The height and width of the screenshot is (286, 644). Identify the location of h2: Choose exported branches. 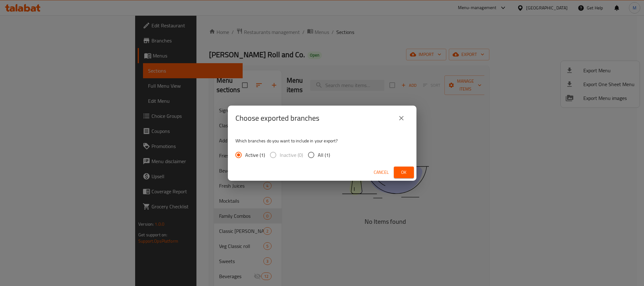
(277, 118).